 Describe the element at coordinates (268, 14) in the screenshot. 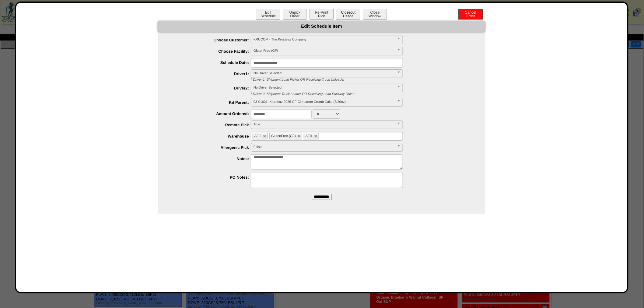

I see `button: EditSchedule` at that location.